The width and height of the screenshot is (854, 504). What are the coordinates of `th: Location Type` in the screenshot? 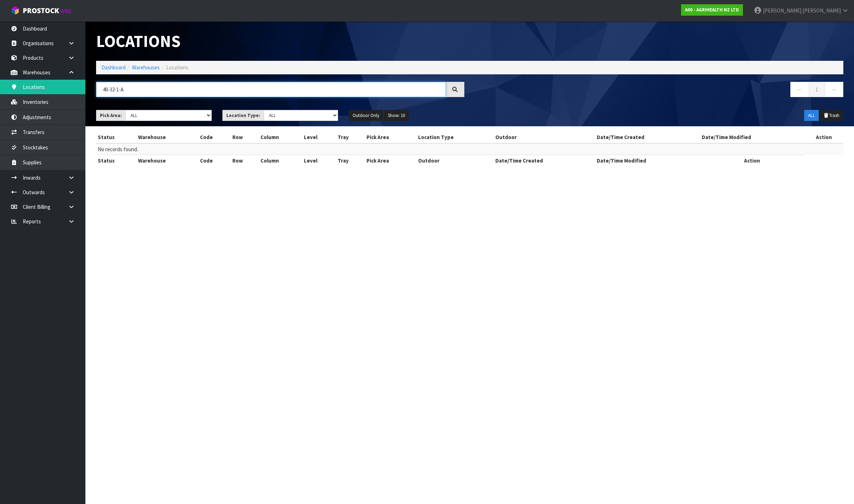 It's located at (455, 137).